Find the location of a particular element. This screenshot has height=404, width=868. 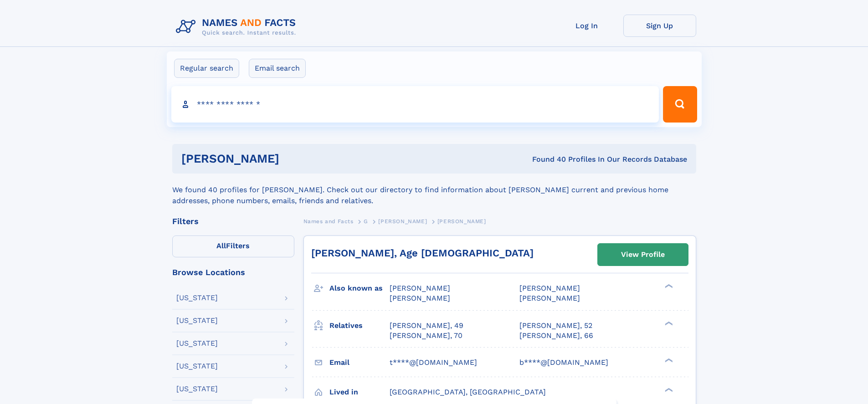

div: Found 40 Profiles In Our Records Database is located at coordinates (546, 159).